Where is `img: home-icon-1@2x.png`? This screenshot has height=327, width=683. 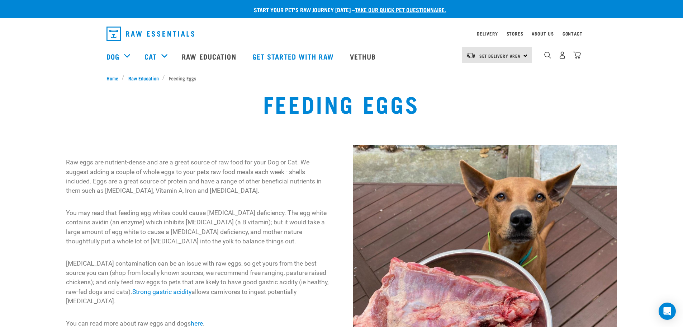
img: home-icon-1@2x.png is located at coordinates (548, 55).